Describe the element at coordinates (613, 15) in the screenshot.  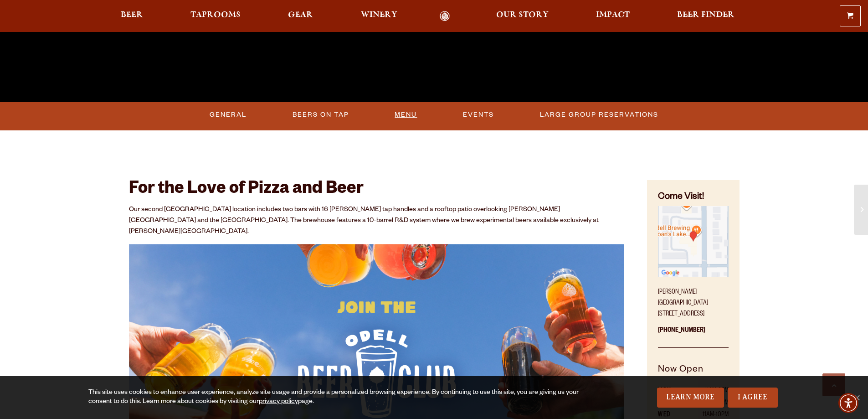
I see `span: Impact` at that location.